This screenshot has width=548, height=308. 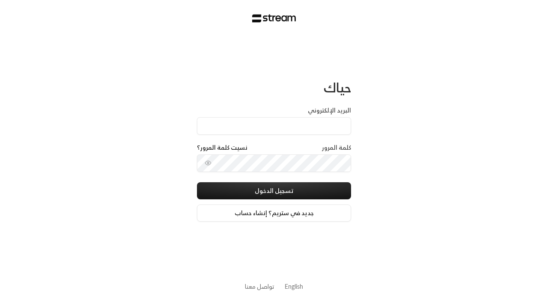 What do you see at coordinates (336, 148) in the screenshot?
I see `label: كلمة المرور` at bounding box center [336, 148].